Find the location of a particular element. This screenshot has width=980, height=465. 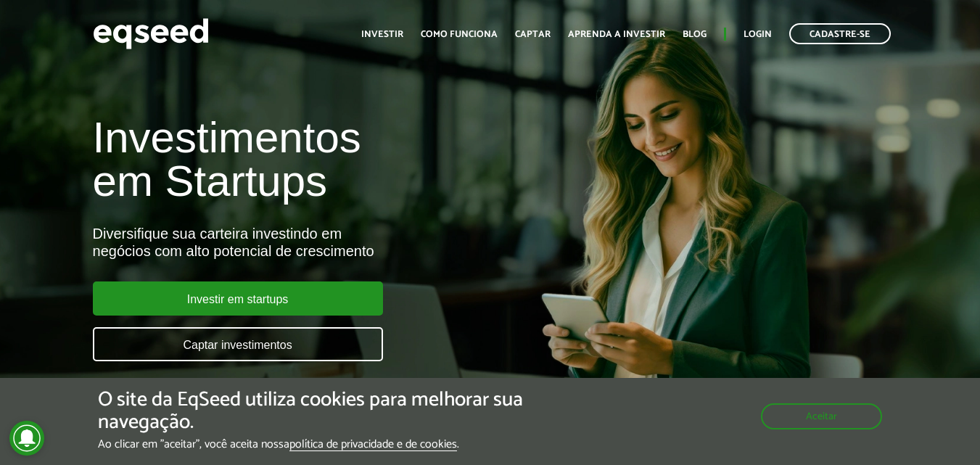

div: Diversifique sua carteira investindo em negócios com alto potencial de crescimento is located at coordinates (327, 242).